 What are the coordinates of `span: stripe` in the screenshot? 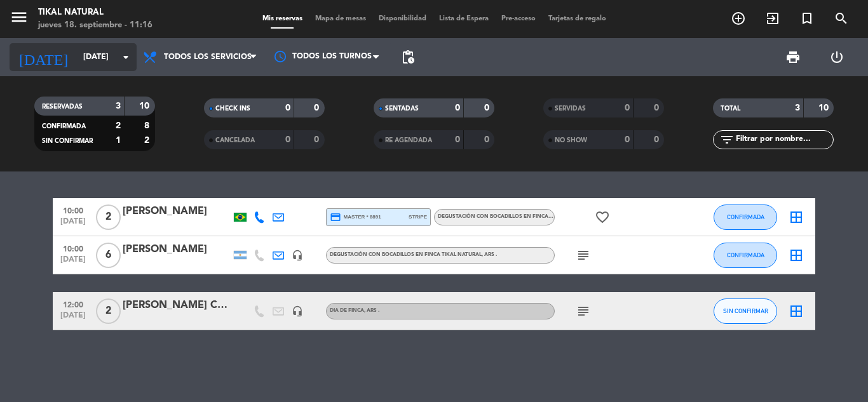 It's located at (418, 217).